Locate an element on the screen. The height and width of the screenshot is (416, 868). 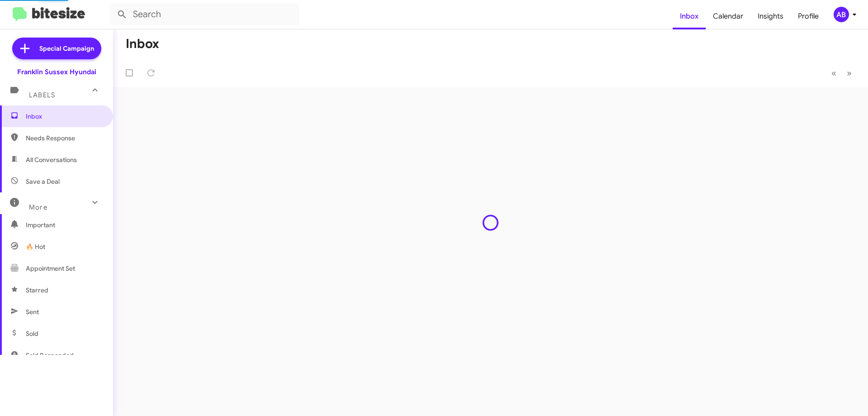
a: Calendar is located at coordinates (728, 16).